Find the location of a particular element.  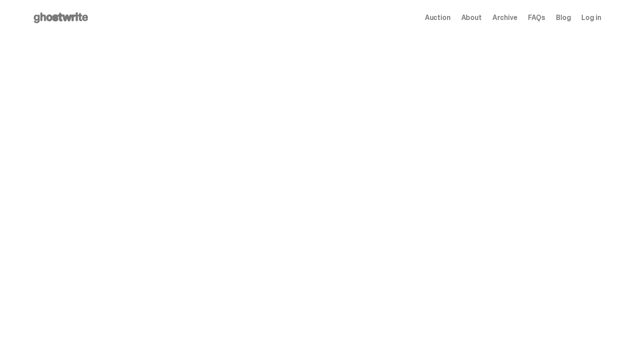

span: Archive is located at coordinates (505, 18).